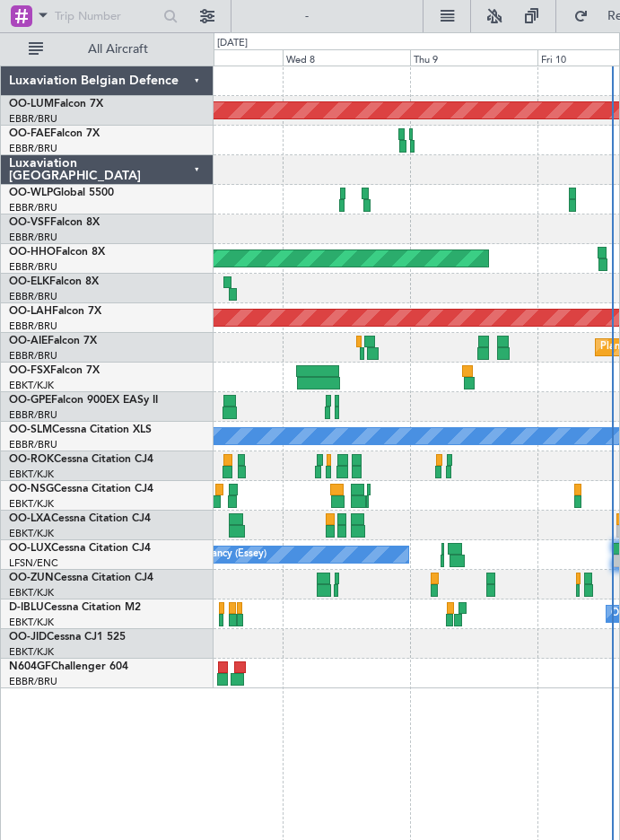 The width and height of the screenshot is (620, 840). What do you see at coordinates (80, 519) in the screenshot?
I see `a: OO-LXACessna Citation CJ4` at bounding box center [80, 519].